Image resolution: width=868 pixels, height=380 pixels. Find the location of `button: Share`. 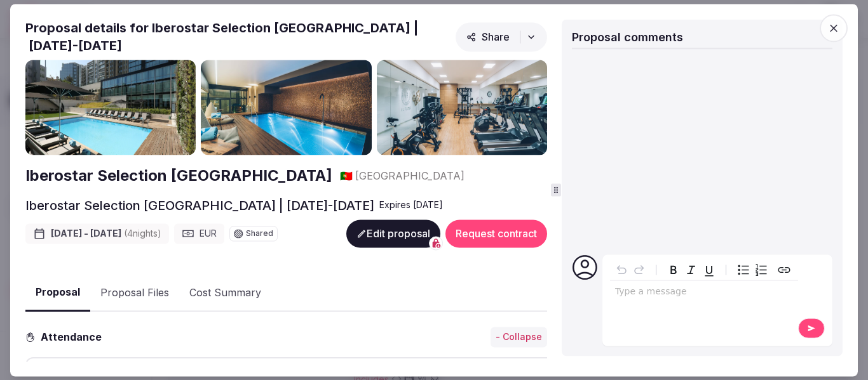

button: Share is located at coordinates (501, 37).